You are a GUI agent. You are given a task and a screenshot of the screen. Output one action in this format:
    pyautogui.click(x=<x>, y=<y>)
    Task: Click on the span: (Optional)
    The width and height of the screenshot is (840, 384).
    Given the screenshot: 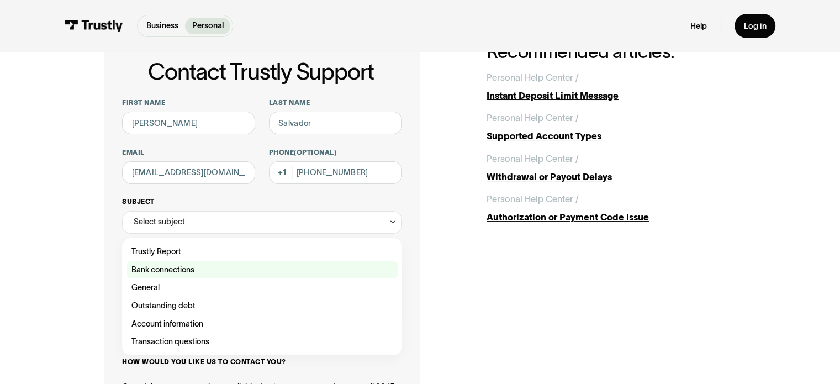 What is the action you would take?
    pyautogui.click(x=315, y=152)
    